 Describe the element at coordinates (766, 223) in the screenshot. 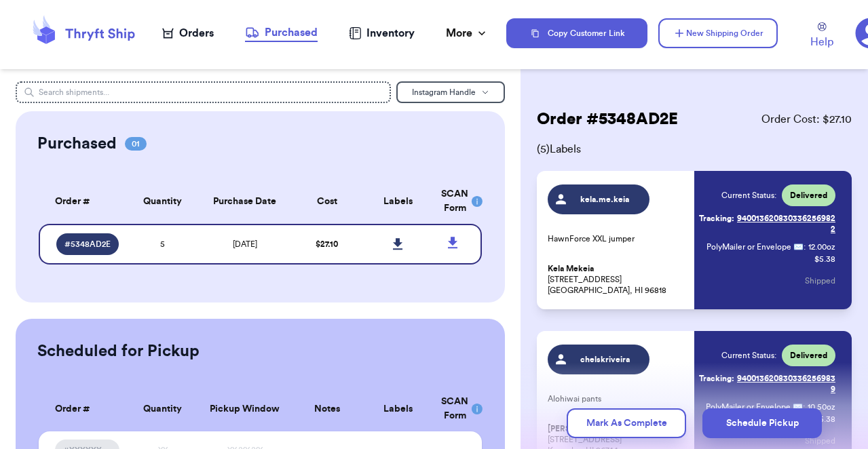

I see `a: Tracking:9400136208303362569822` at that location.